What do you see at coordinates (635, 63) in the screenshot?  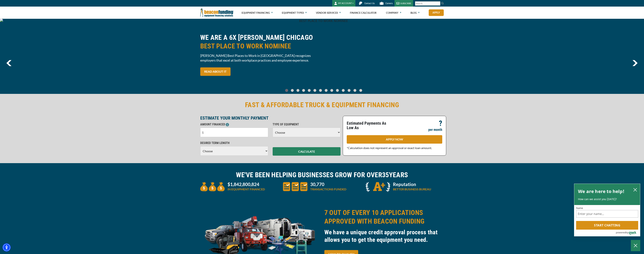 I see `a: next` at bounding box center [635, 63].